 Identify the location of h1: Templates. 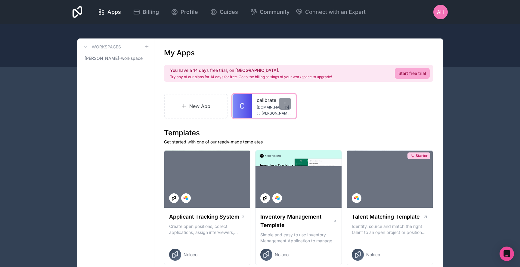
(299, 133).